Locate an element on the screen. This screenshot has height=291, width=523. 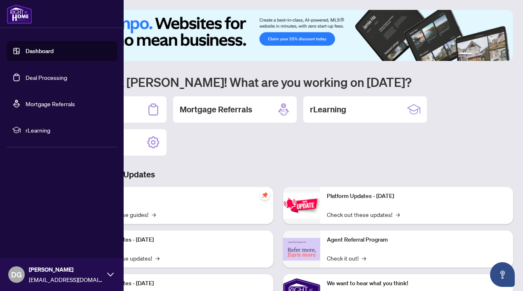
img: Platform Updates - June 23, 2025 is located at coordinates (301, 205).